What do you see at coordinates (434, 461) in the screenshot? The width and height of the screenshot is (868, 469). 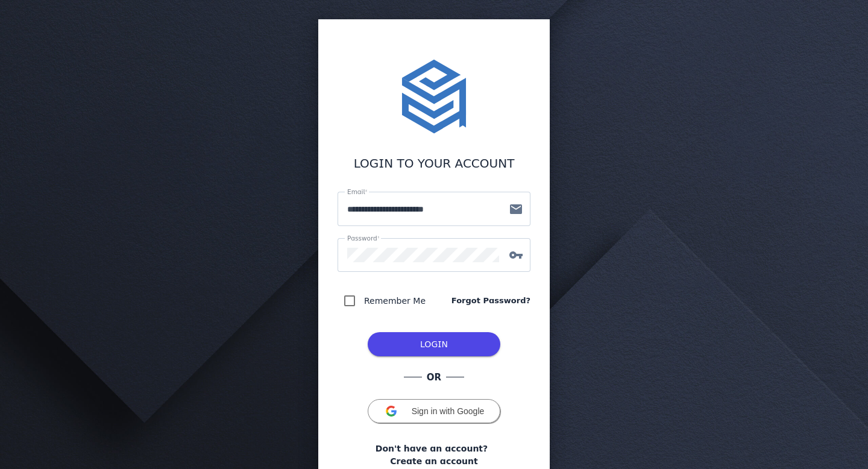 I see `a: Create an account` at bounding box center [434, 461].